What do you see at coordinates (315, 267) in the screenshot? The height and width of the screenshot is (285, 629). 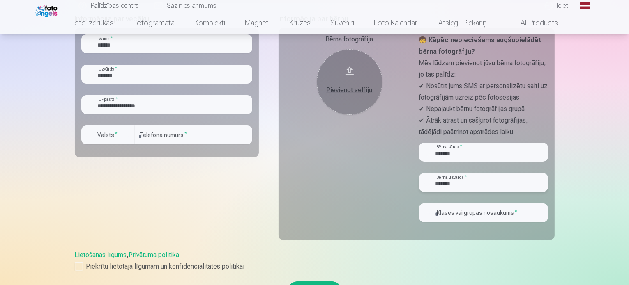 I see `label: Piekrītu lietotāja līgumam un konfidencialitātes politikai` at bounding box center [315, 267].